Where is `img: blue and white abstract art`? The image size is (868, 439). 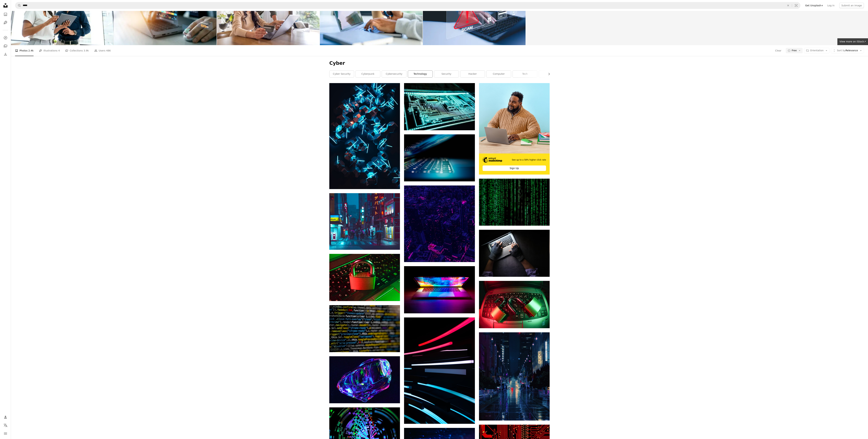 img: blue and white abstract art is located at coordinates (364, 136).